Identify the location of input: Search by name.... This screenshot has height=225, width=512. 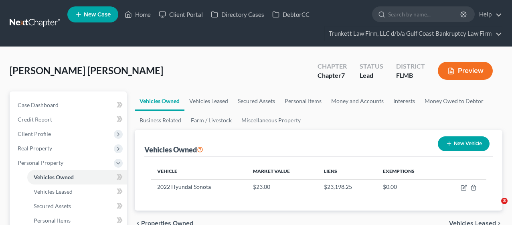
(424, 14).